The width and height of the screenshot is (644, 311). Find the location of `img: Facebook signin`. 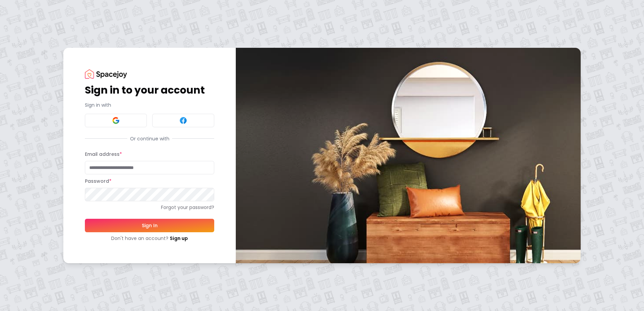

img: Facebook signin is located at coordinates (183, 120).